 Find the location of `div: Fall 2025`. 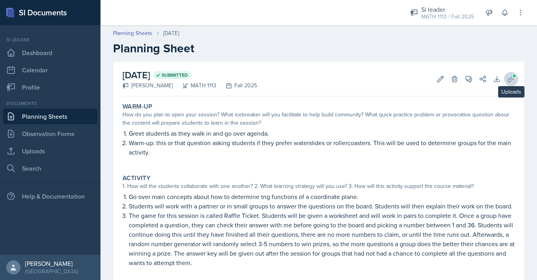

div: Fall 2025 is located at coordinates (237, 85).